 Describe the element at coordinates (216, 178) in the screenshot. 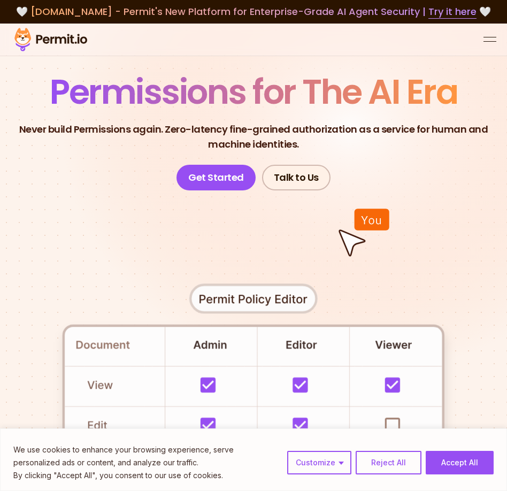

I see `a: Get Started` at that location.